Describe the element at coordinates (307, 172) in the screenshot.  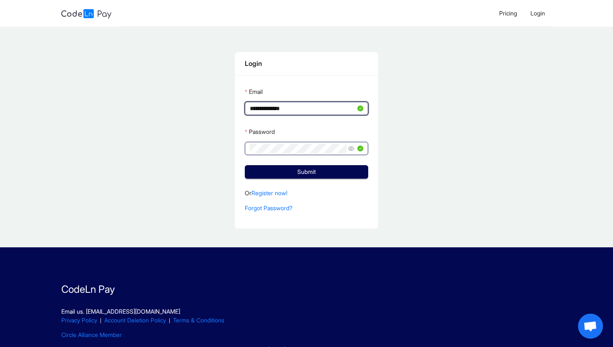
I see `span: Submit` at that location.